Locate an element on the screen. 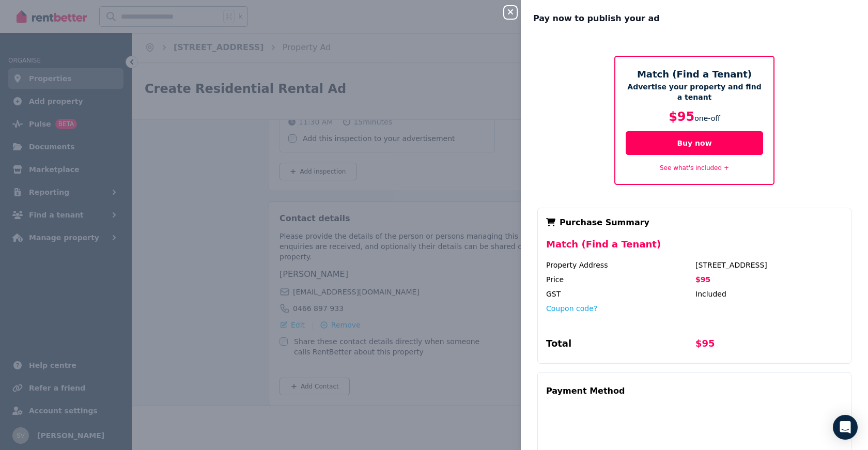  div: Property Address is located at coordinates (620, 265).